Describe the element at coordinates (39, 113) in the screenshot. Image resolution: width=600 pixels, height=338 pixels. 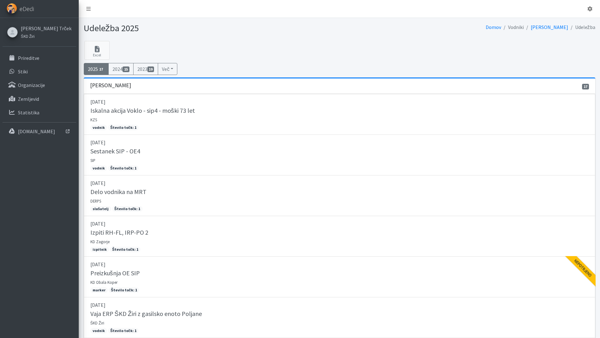
I see `a: Statistika` at that location.